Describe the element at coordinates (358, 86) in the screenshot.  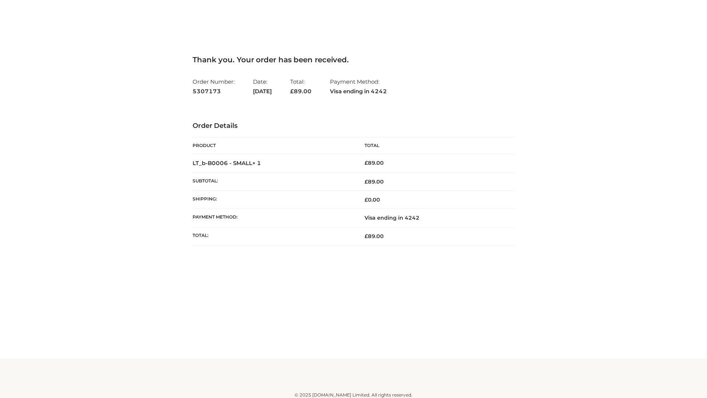
I see `li: Payment Method:` at that location.